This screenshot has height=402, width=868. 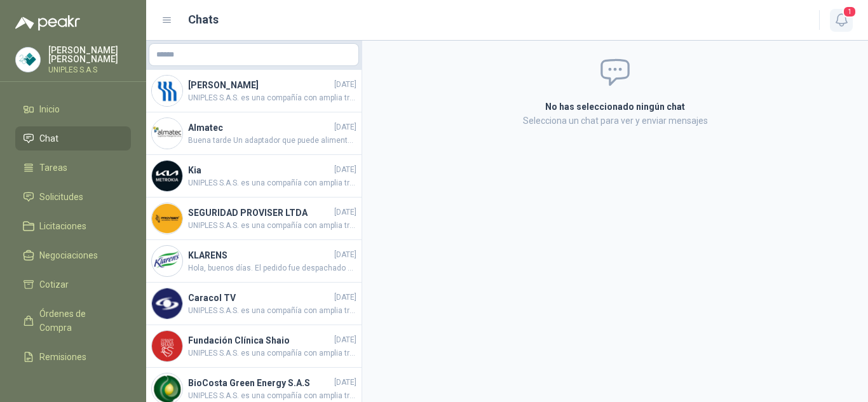 What do you see at coordinates (63, 226) in the screenshot?
I see `span: Licitaciones` at bounding box center [63, 226].